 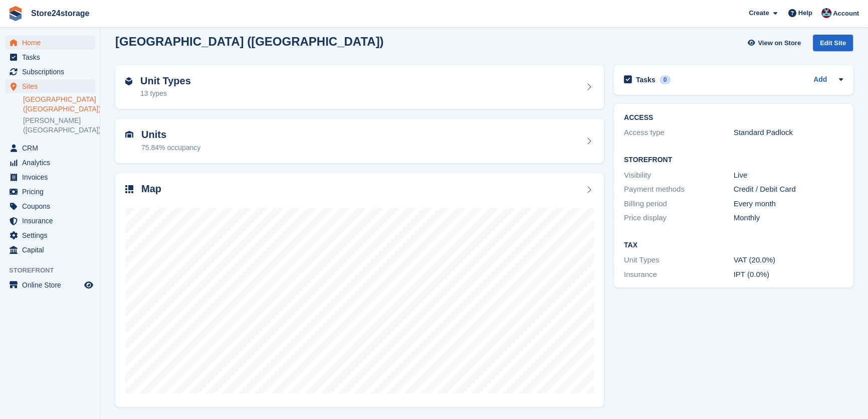 I want to click on h2: Unit Types, so click(x=165, y=81).